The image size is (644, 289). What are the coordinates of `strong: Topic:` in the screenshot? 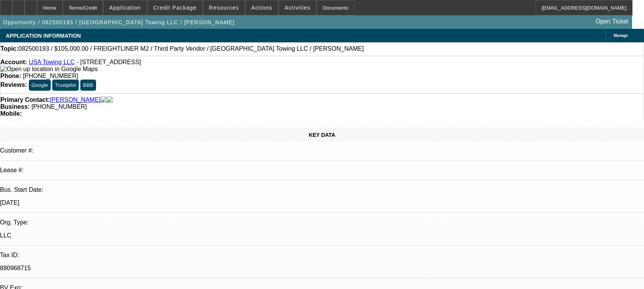 It's located at (9, 49).